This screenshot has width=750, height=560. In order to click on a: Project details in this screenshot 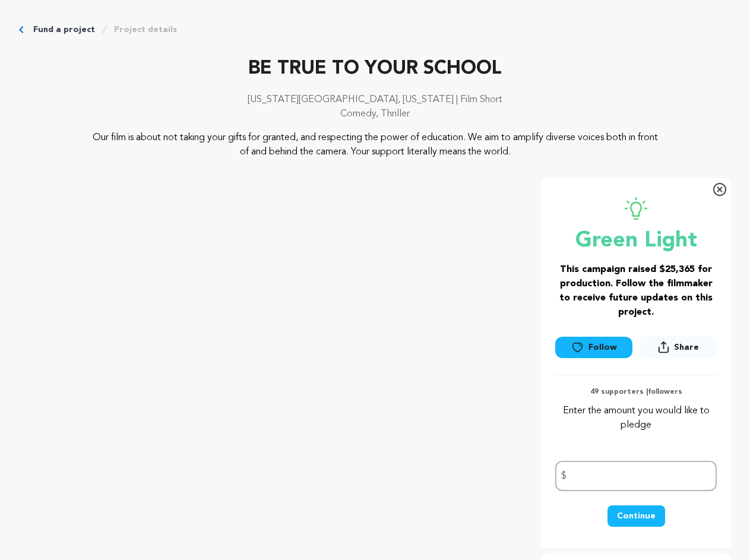, I will do `click(145, 30)`.